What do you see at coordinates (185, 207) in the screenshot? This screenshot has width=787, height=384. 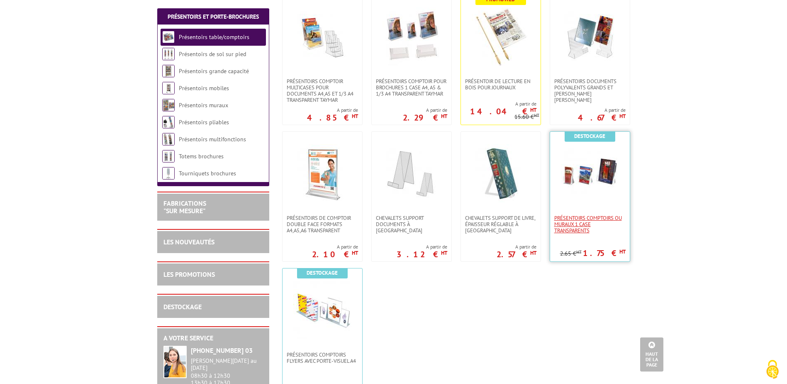 I see `a: FABRICATIONS"Sur Mesure"` at bounding box center [185, 207].